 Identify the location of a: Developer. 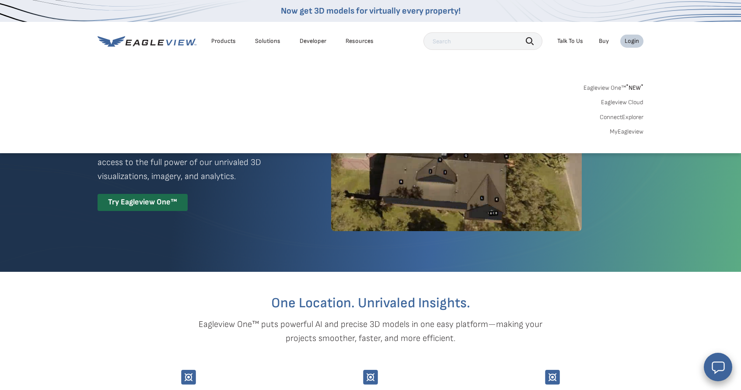
(313, 41).